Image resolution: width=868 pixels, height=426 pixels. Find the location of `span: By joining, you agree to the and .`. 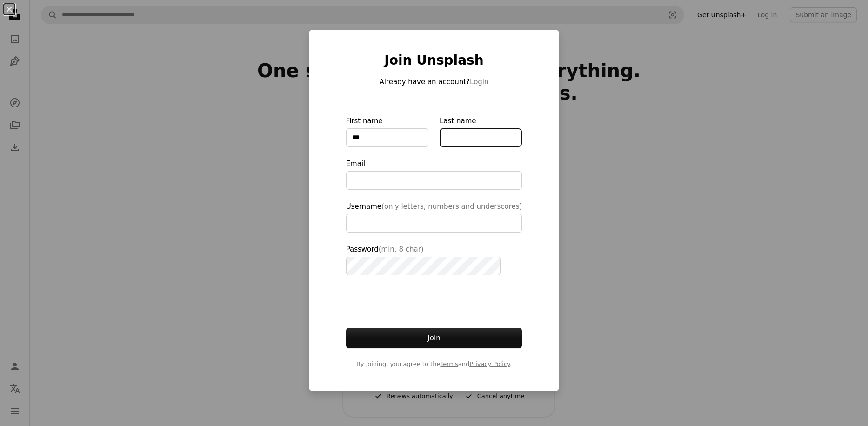

span: By joining, you agree to the and . is located at coordinates (434, 364).